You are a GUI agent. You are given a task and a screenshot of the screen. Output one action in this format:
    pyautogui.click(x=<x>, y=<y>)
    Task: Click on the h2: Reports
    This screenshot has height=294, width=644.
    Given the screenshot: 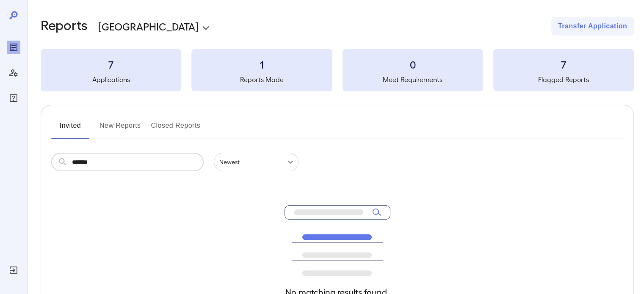 What is the action you would take?
    pyautogui.click(x=64, y=26)
    